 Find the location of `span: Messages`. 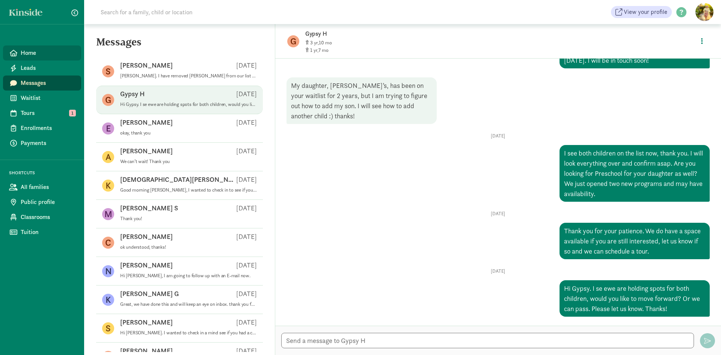

span: Messages is located at coordinates (48, 83).